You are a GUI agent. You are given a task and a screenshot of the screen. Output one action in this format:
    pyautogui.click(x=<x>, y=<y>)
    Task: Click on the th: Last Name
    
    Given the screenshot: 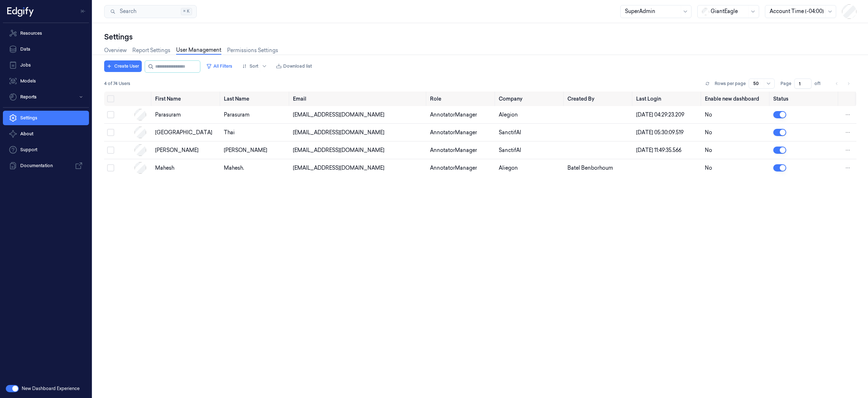 What is the action you would take?
    pyautogui.click(x=255, y=99)
    